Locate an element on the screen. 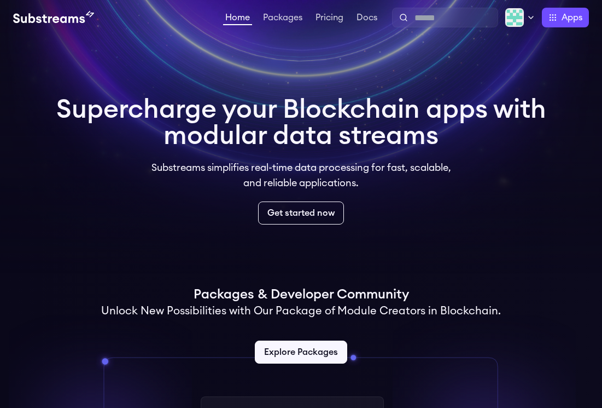 This screenshot has height=408, width=602. h1: Supercharge your Blockchain apps with modular data streams is located at coordinates (302, 123).